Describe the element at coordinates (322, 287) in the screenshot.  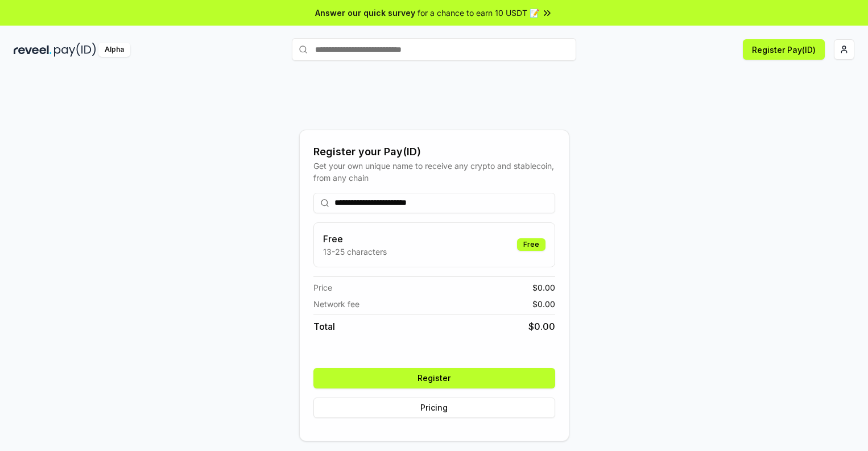
I see `span: Price` at that location.